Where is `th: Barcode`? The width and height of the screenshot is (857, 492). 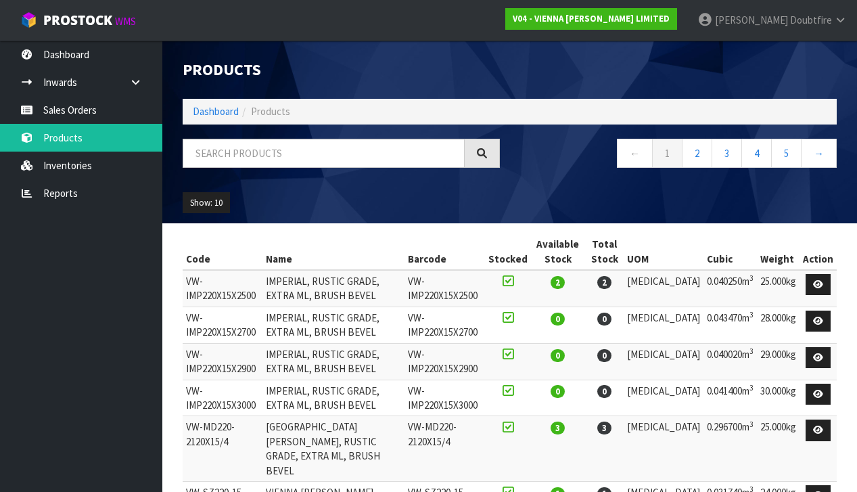 th: Barcode is located at coordinates (445, 252).